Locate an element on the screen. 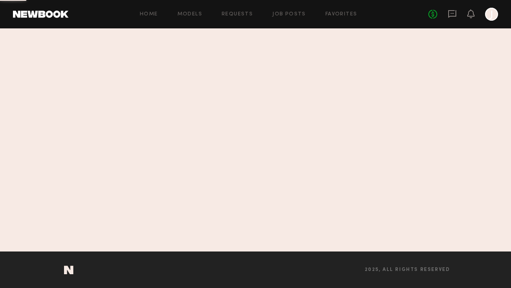 Image resolution: width=511 pixels, height=288 pixels. a: Models is located at coordinates (190, 14).